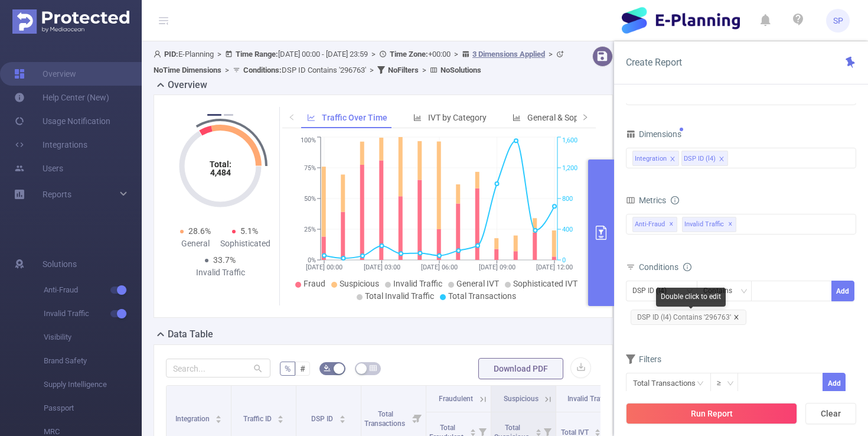 This screenshot has height=436, width=868. What do you see at coordinates (705, 159) in the screenshot?
I see `li: DSP ID (l4)` at bounding box center [705, 159].